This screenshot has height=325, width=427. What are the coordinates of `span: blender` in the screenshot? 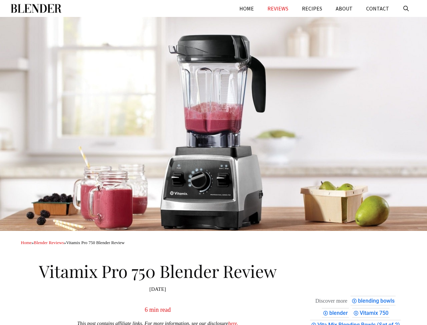 It's located at (339, 312).